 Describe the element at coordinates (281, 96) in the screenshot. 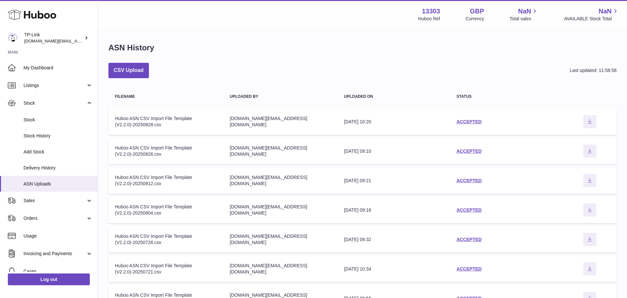

I see `th: Uploaded by` at that location.